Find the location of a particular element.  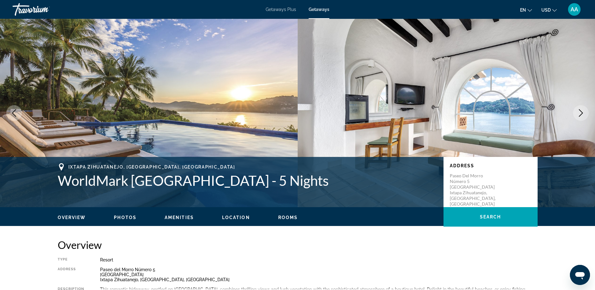

span: Overview is located at coordinates (72, 217).